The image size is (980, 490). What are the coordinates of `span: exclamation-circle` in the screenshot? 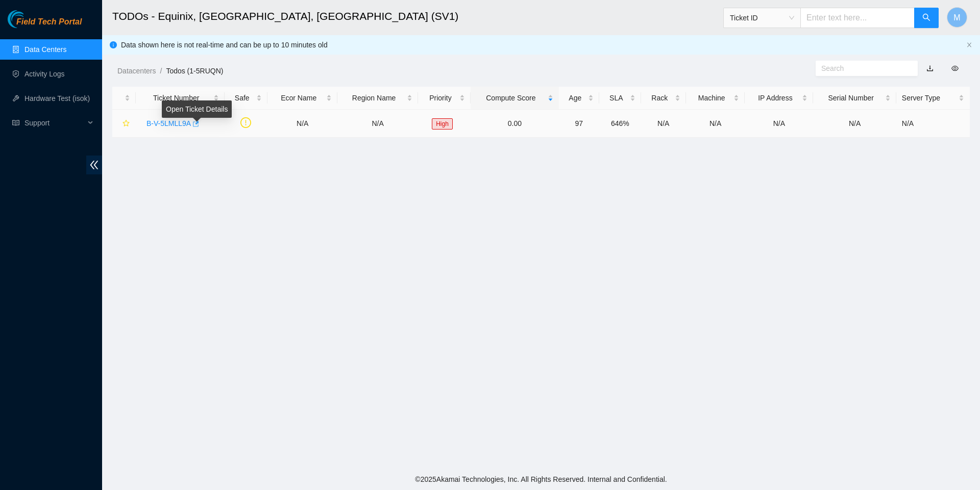 It's located at (246, 122).